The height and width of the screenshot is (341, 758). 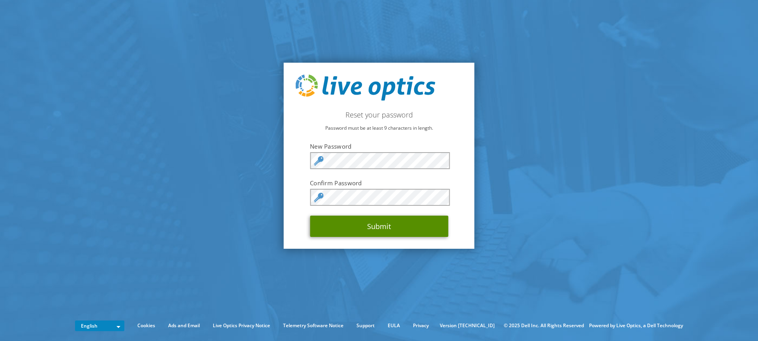 What do you see at coordinates (379, 115) in the screenshot?
I see `h2: Reset your password` at bounding box center [379, 115].